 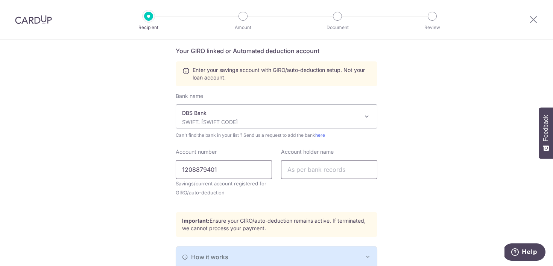 What do you see at coordinates (338, 27) in the screenshot?
I see `p: Document` at bounding box center [338, 27].